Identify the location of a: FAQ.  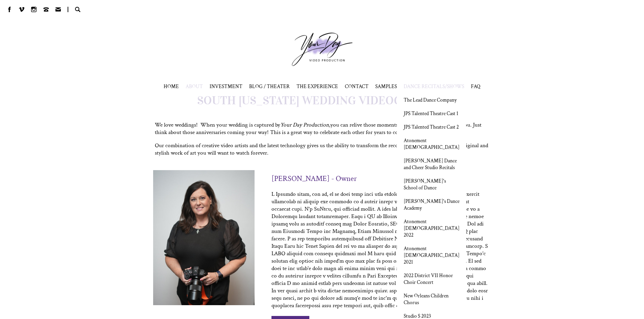
(476, 86).